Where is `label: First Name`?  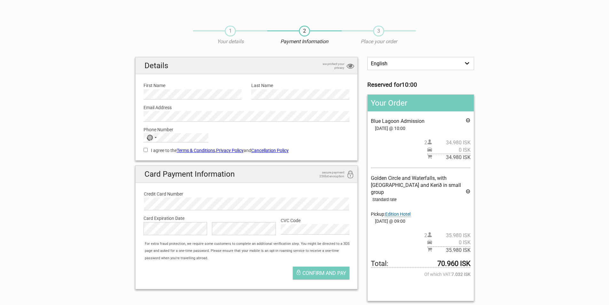
label: First Name is located at coordinates (193, 85).